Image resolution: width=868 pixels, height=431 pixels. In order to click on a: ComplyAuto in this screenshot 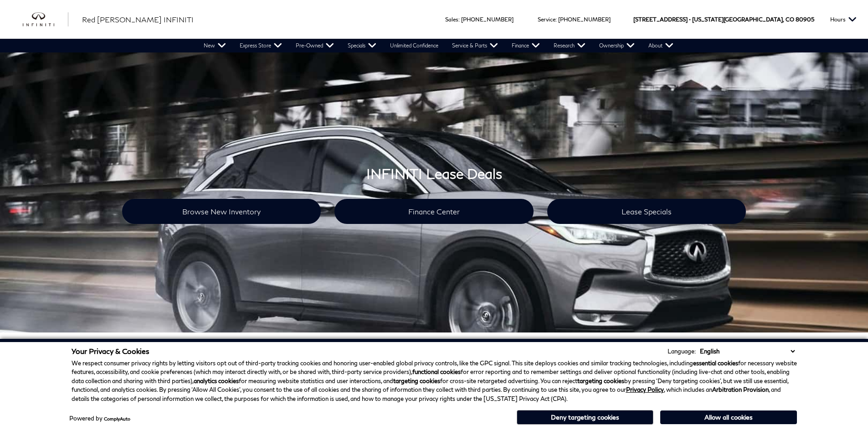, I will do `click(117, 418)`.